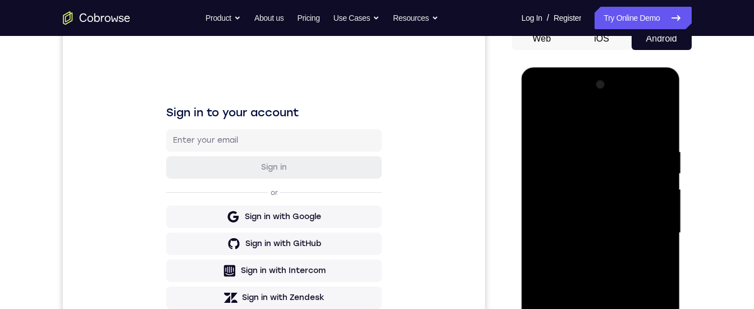  Describe the element at coordinates (211, 189) in the screenshot. I see `button: Sign in with Google` at that location.